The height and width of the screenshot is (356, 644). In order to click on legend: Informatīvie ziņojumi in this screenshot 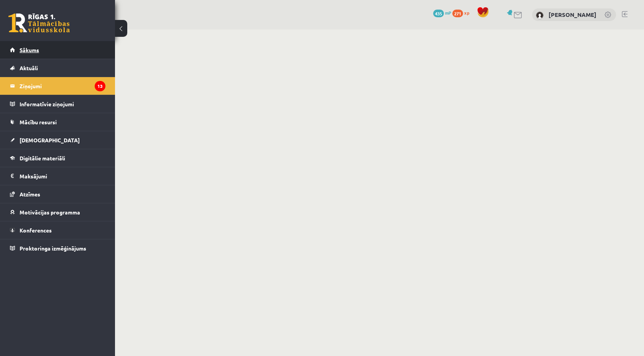, I will do `click(63, 104)`.